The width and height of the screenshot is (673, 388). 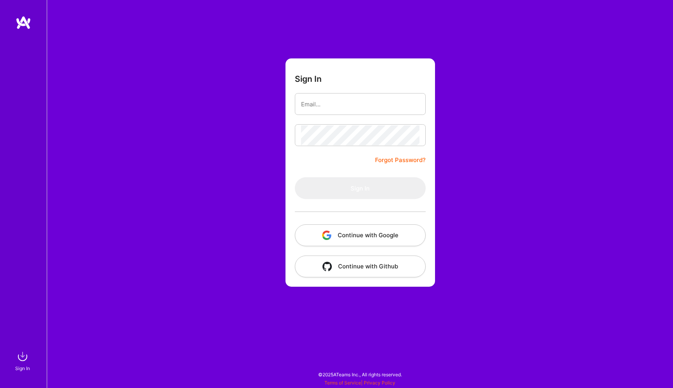 I want to click on div: Sign In, so click(x=23, y=368).